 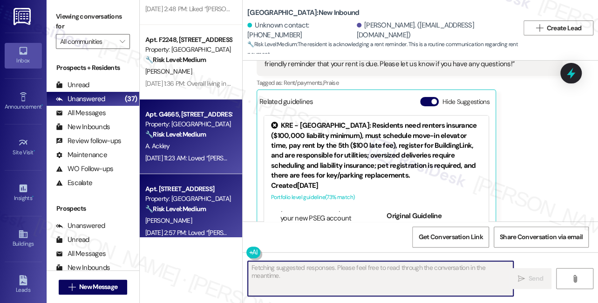 I want to click on b: Original Guideline, so click(x=414, y=216).